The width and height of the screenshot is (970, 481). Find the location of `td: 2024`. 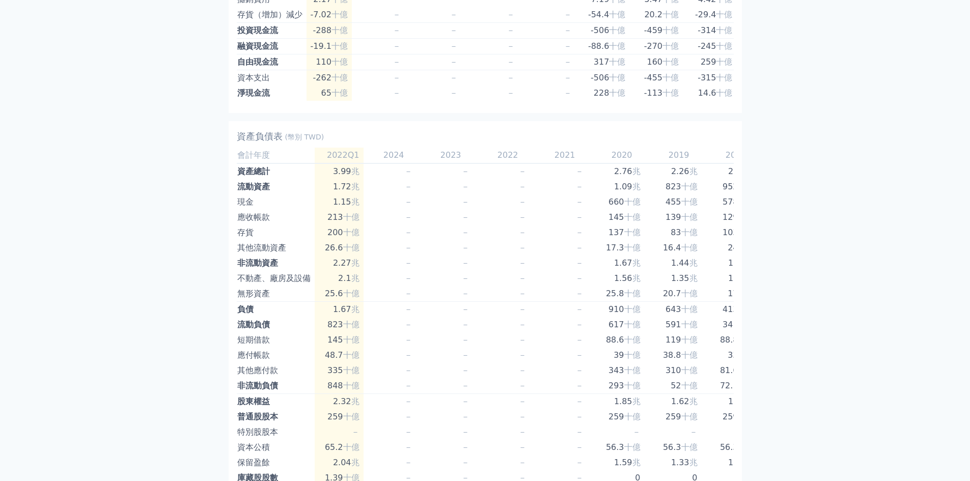

td: 2024 is located at coordinates (392, 155).